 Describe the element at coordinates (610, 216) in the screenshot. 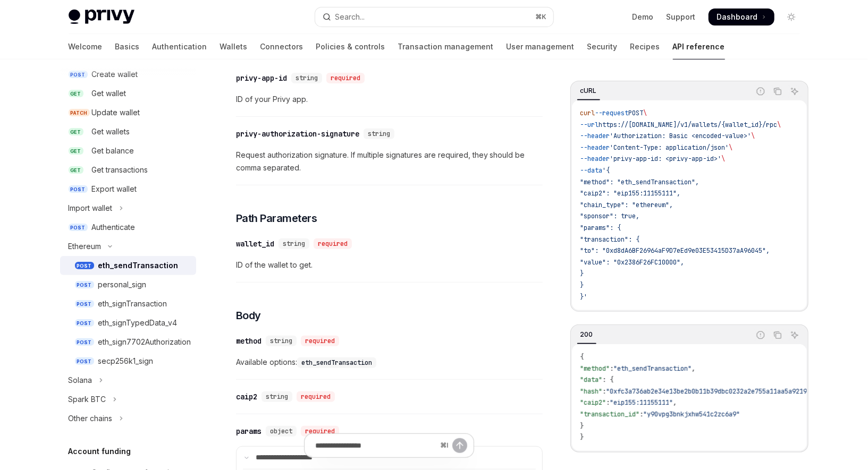

I see `span: "sponsor": true,` at that location.